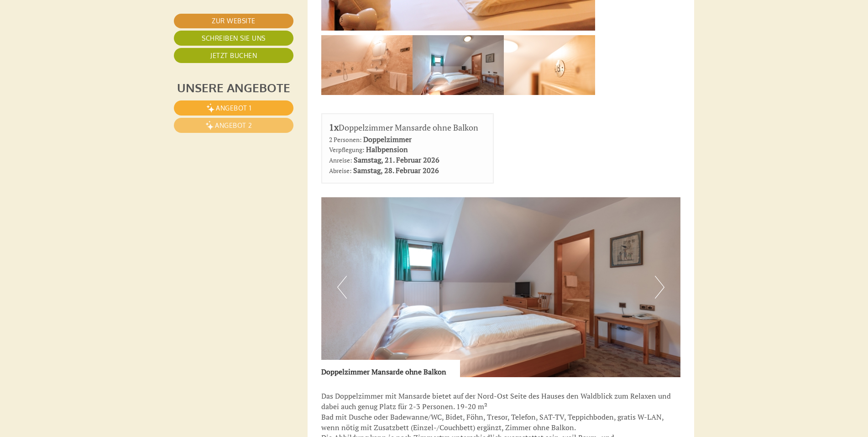  I want to click on small: 21:50, so click(82, 48).